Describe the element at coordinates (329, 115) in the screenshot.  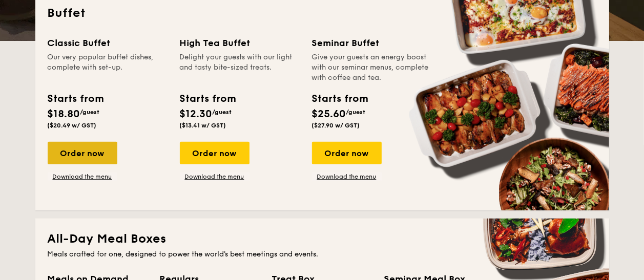
I see `span: $25.60` at that location.